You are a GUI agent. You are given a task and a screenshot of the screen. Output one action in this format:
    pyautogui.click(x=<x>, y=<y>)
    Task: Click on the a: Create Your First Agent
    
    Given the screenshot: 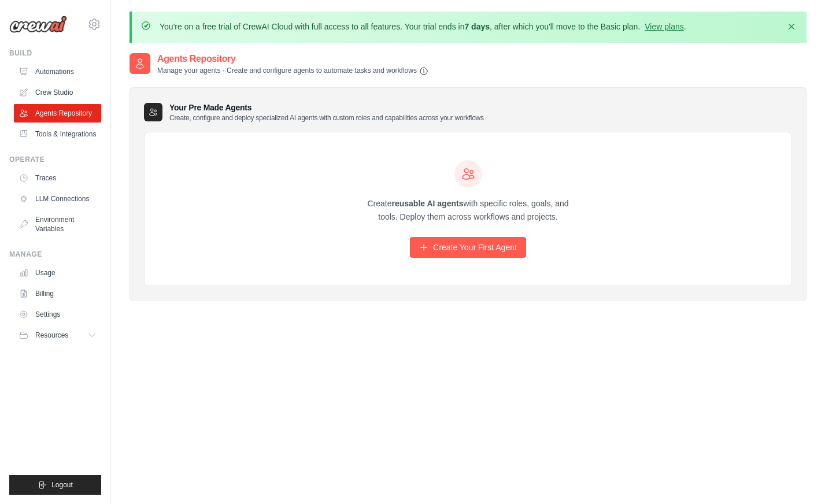 What is the action you would take?
    pyautogui.click(x=468, y=247)
    